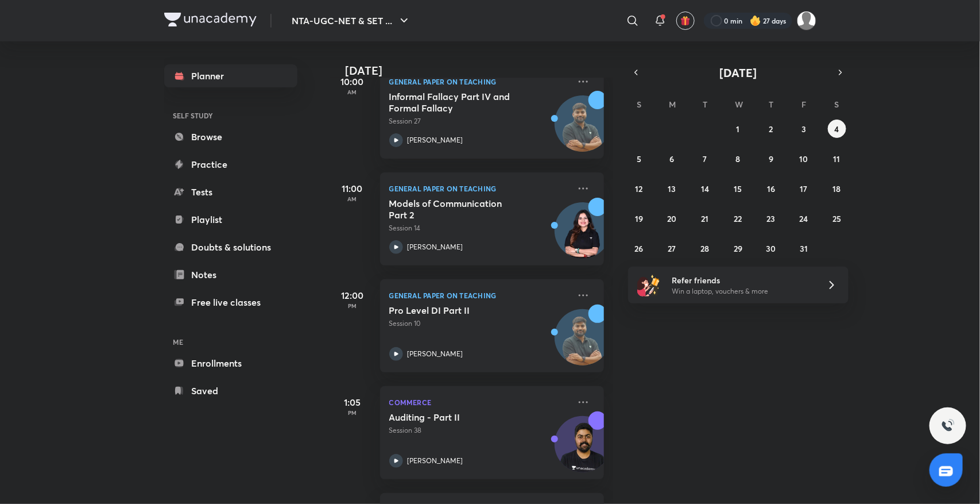  Describe the element at coordinates (771, 188) in the screenshot. I see `abbr: October 16, 2025` at that location.